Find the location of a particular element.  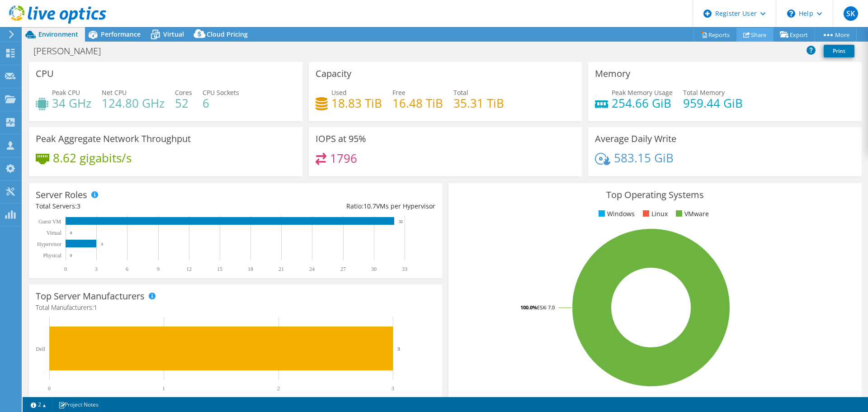

h3: Average Daily Write is located at coordinates (636, 139).